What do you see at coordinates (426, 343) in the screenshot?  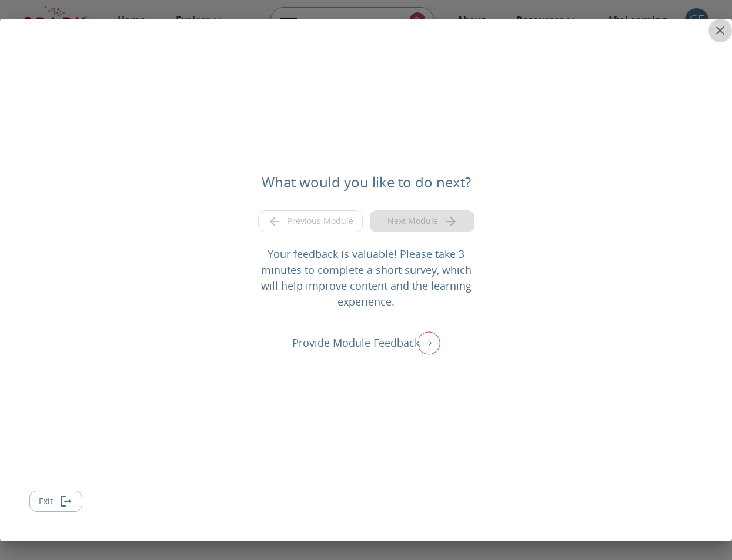 I see `img: right arrow` at bounding box center [426, 343].